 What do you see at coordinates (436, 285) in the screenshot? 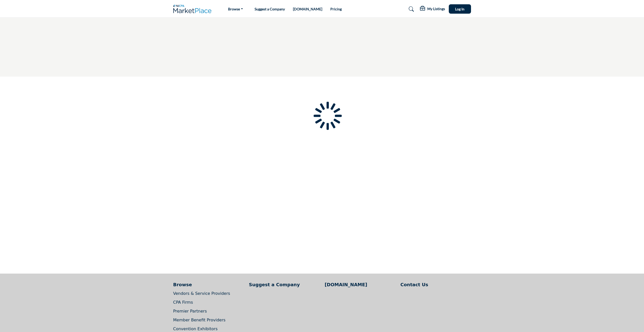
I see `a: Contact Us` at bounding box center [436, 285].